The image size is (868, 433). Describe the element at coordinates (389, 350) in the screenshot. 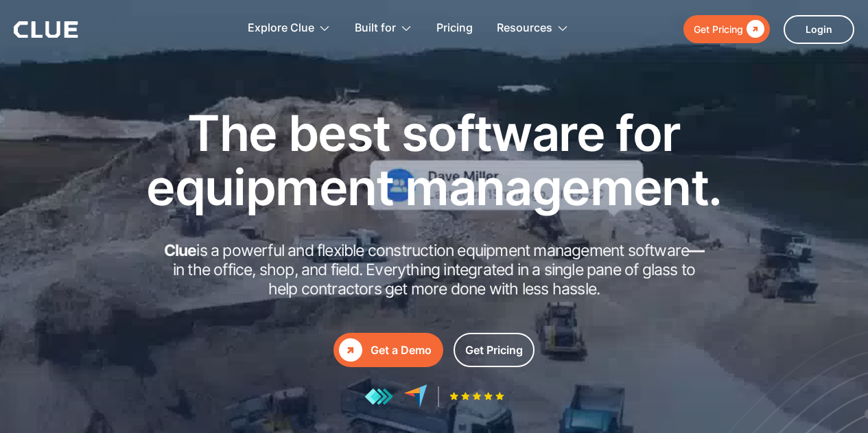

I see `a: Get a Demo` at that location.